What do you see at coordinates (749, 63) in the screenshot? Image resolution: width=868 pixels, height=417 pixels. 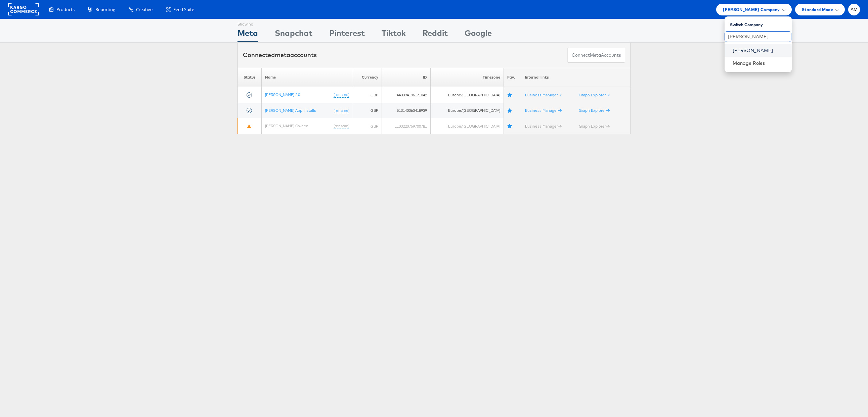 I see `a: Manage Roles` at bounding box center [749, 63].